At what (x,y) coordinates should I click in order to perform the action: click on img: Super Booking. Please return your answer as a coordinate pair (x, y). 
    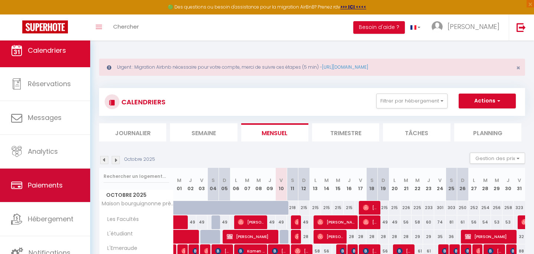
    Looking at the image, I should click on (45, 27).